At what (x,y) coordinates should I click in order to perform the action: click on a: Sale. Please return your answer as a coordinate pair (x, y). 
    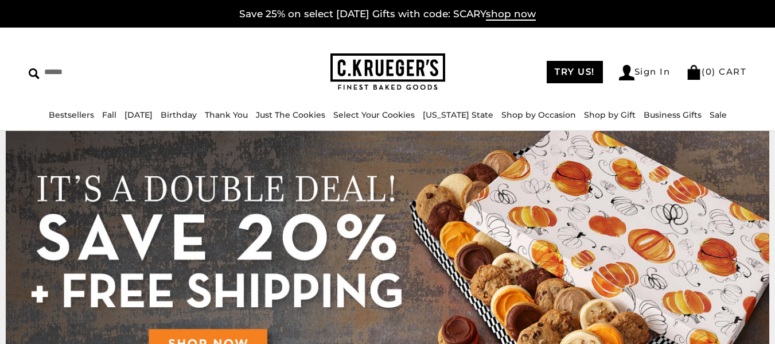
    Looking at the image, I should click on (718, 115).